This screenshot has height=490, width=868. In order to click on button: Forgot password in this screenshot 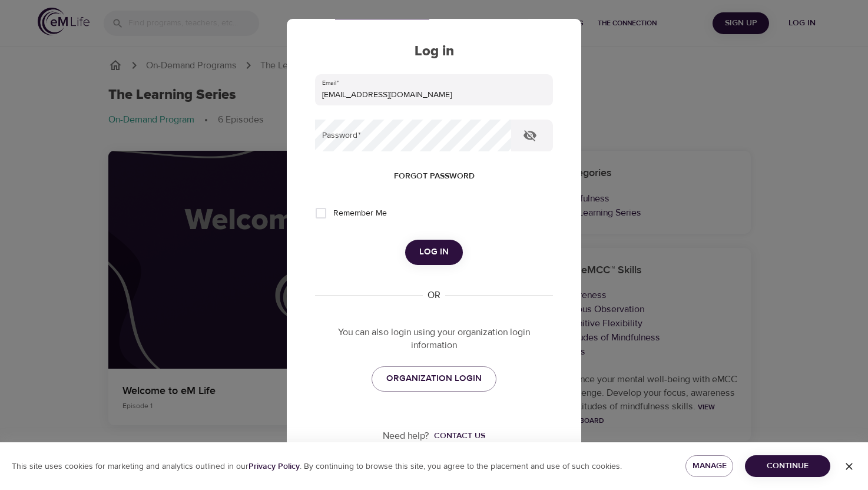, I will do `click(434, 176)`.